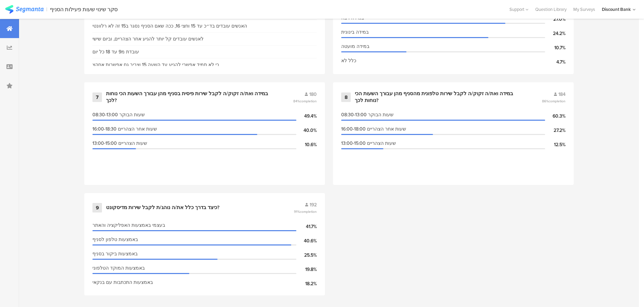 The width and height of the screenshot is (644, 307). What do you see at coordinates (616, 9) in the screenshot?
I see `div: Discount Bank` at bounding box center [616, 9].